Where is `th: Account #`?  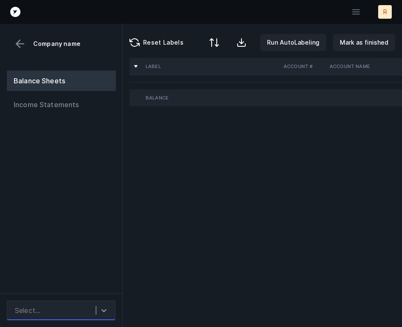
th: Account # is located at coordinates (303, 66).